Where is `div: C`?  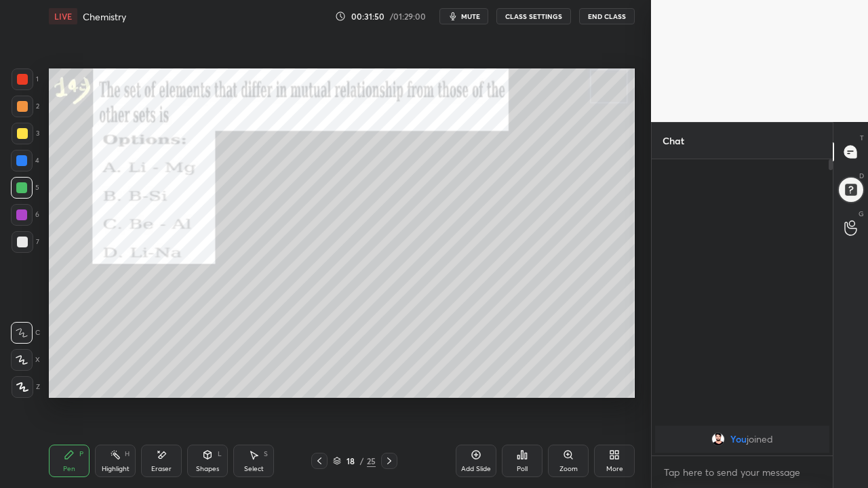 div: C is located at coordinates (25, 333).